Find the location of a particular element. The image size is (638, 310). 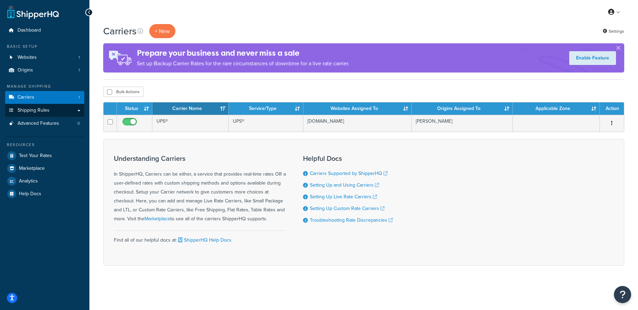

li: Advanced Features is located at coordinates (45, 124).